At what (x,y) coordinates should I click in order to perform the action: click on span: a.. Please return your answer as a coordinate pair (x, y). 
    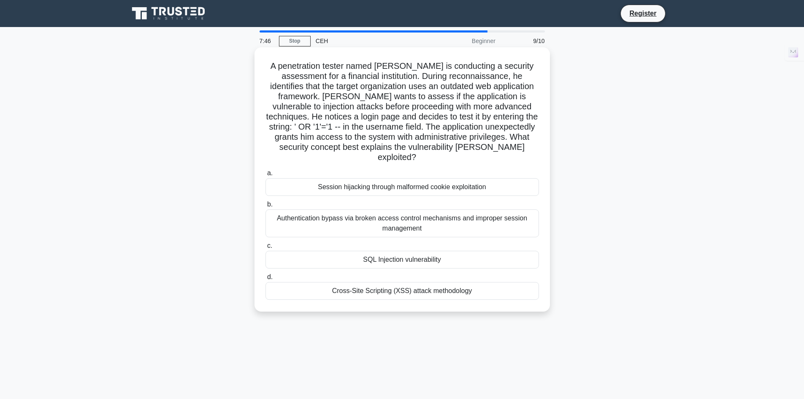
    Looking at the image, I should click on (270, 173).